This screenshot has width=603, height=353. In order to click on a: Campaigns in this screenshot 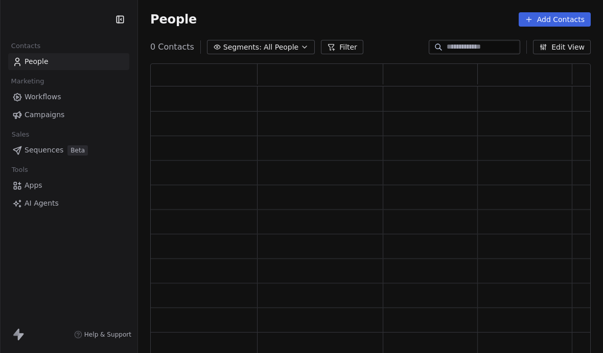, I will do `click(69, 115)`.